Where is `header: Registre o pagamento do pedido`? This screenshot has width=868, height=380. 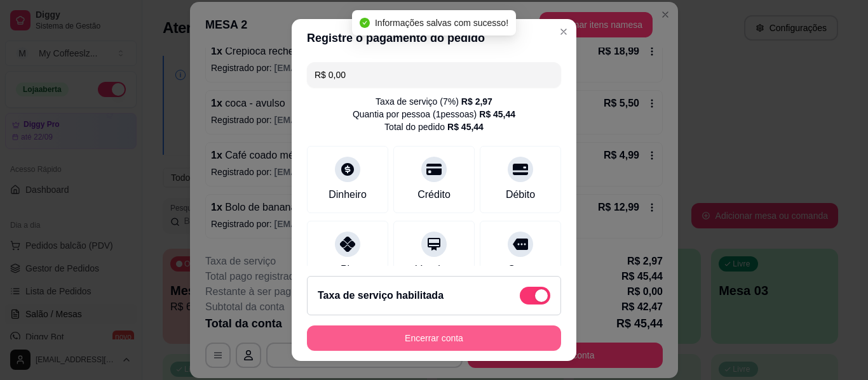 header: Registre o pagamento do pedido is located at coordinates (434, 38).